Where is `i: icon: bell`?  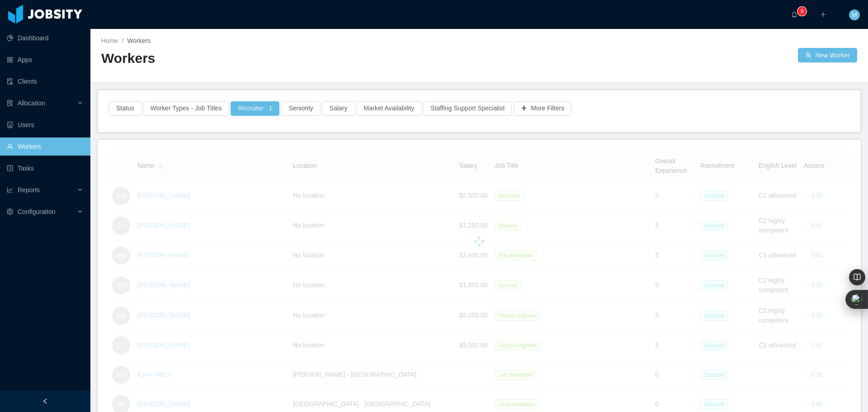 i: icon: bell is located at coordinates (794, 15).